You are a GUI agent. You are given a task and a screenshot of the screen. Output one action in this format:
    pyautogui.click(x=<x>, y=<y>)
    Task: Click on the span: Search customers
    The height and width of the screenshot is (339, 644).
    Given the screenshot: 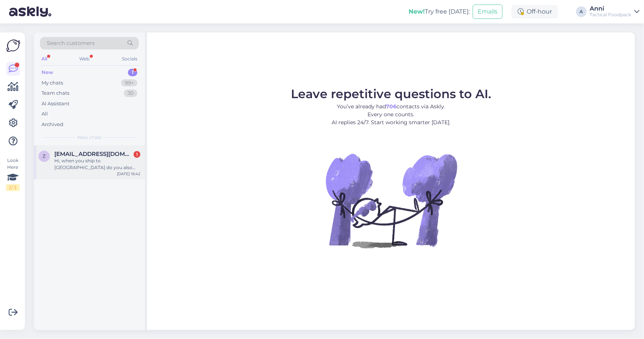 What is the action you would take?
    pyautogui.click(x=70, y=43)
    